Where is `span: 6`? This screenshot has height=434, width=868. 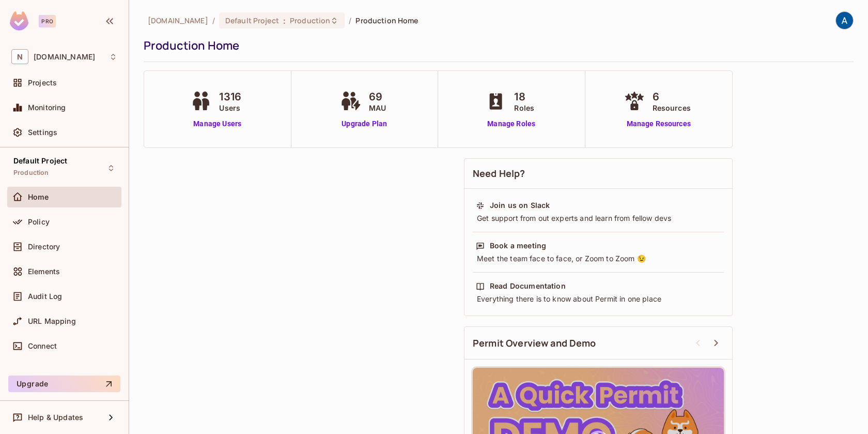
span: 6 is located at coordinates (672, 97).